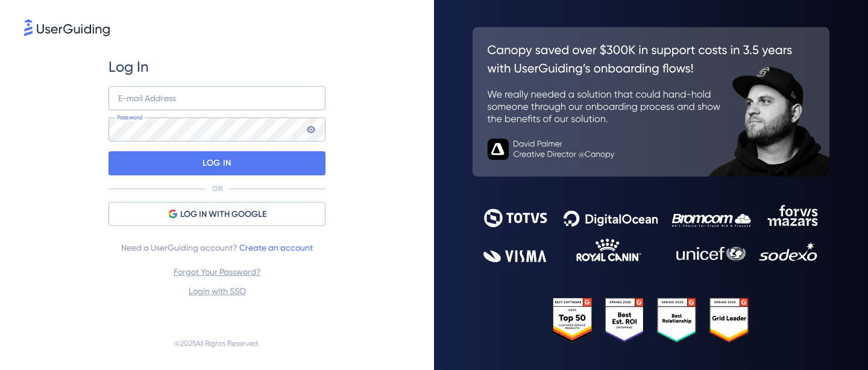 This screenshot has width=868, height=370. I want to click on img: 25303e33045975176eb484905ab012ff.svg, so click(651, 320).